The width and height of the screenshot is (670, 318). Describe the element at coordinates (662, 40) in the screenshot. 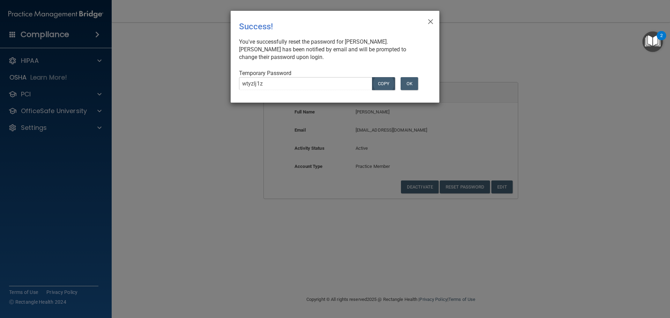

I see `div: 2` at that location.